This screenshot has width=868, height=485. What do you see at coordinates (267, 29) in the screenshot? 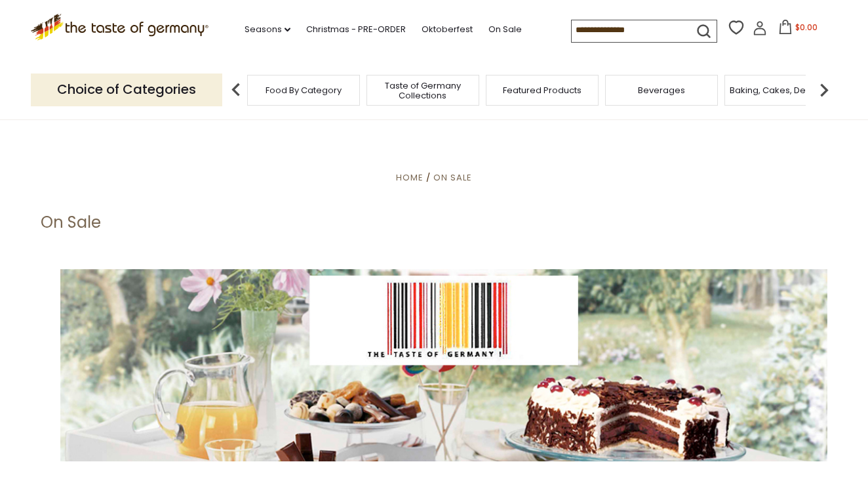
I see `a: Seasons` at bounding box center [267, 29].